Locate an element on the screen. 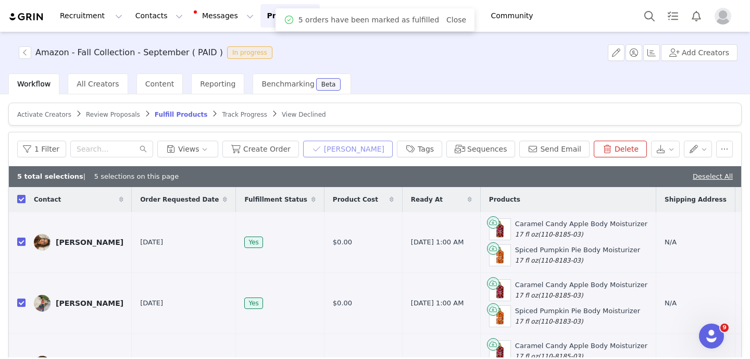 The height and width of the screenshot is (359, 750). span: Activate Creators is located at coordinates (44, 115).